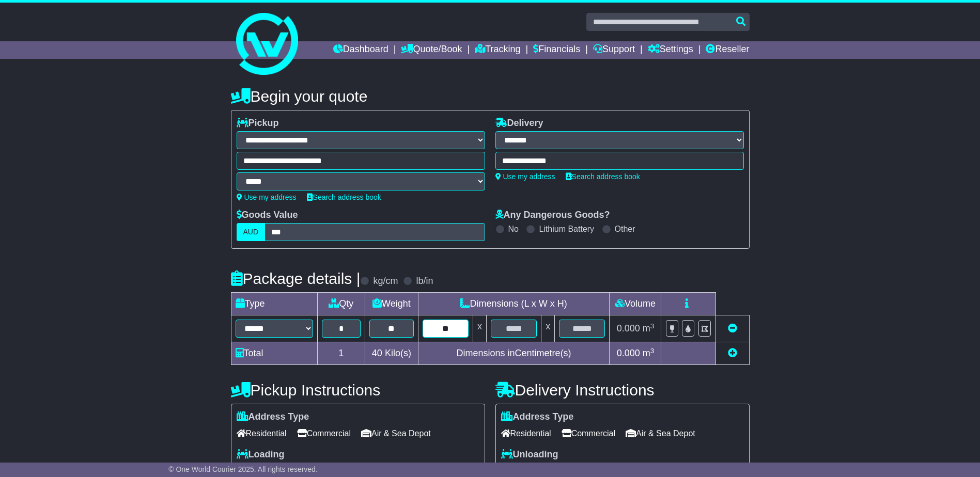 The height and width of the screenshot is (477, 980). What do you see at coordinates (274, 353) in the screenshot?
I see `td: Total` at bounding box center [274, 353].